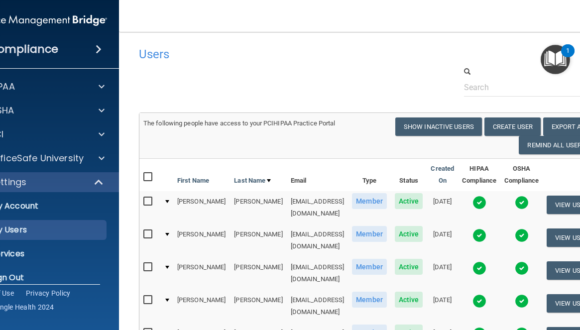  What do you see at coordinates (239, 123) in the screenshot?
I see `span: The following people have access to your PCIHIPAA Practice Portal` at bounding box center [239, 123].